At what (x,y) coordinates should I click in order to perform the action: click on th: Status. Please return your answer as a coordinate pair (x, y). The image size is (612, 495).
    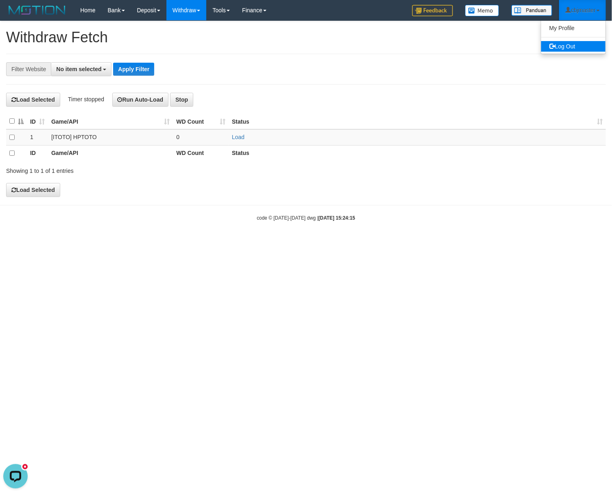
    Looking at the image, I should click on (417, 153).